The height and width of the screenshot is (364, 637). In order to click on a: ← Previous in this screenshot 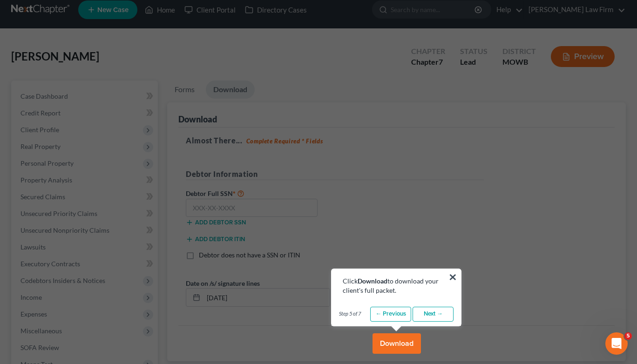, I will do `click(391, 314)`.